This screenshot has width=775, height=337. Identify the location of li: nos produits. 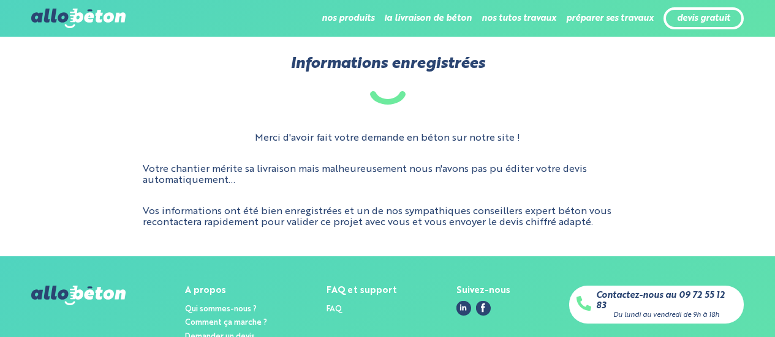
(348, 18).